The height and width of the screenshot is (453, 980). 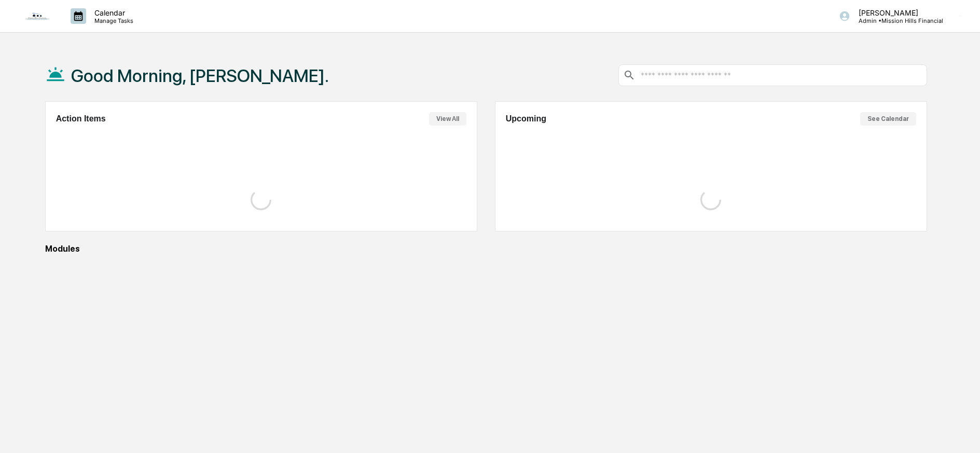 I want to click on a: View All, so click(x=448, y=119).